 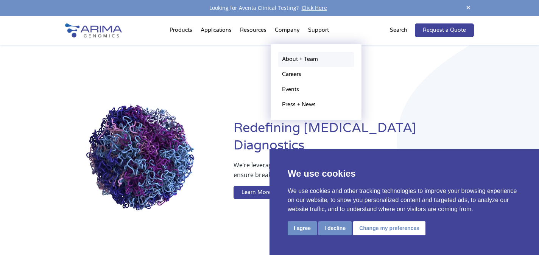 I want to click on a: Press + News, so click(x=316, y=105).